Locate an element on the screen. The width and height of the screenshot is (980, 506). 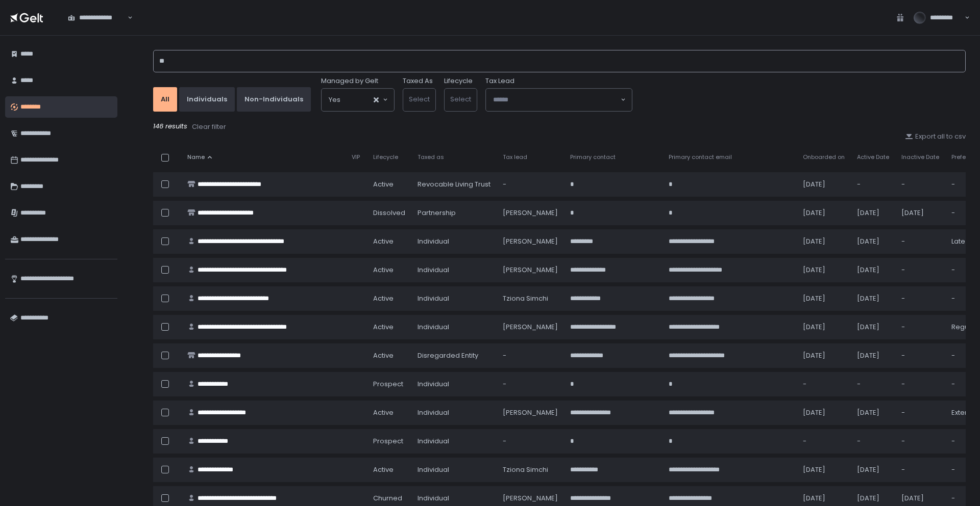
span: Managed by Gelt is located at coordinates (349, 81).